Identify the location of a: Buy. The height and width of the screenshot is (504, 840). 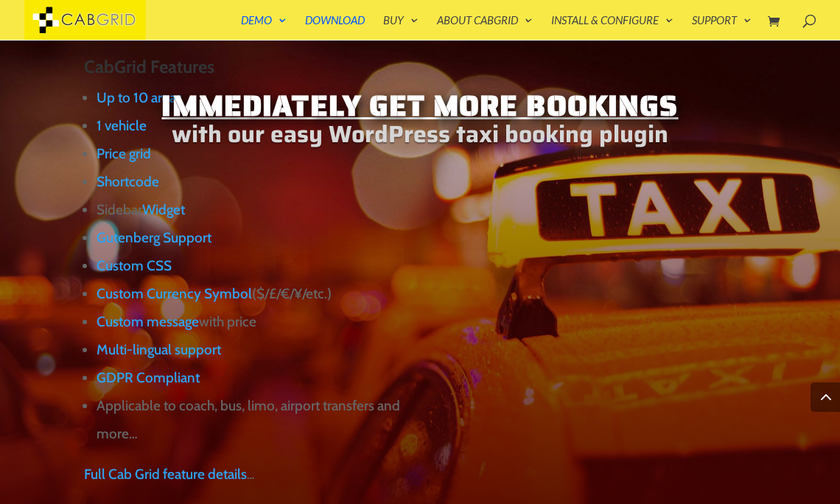
(401, 28).